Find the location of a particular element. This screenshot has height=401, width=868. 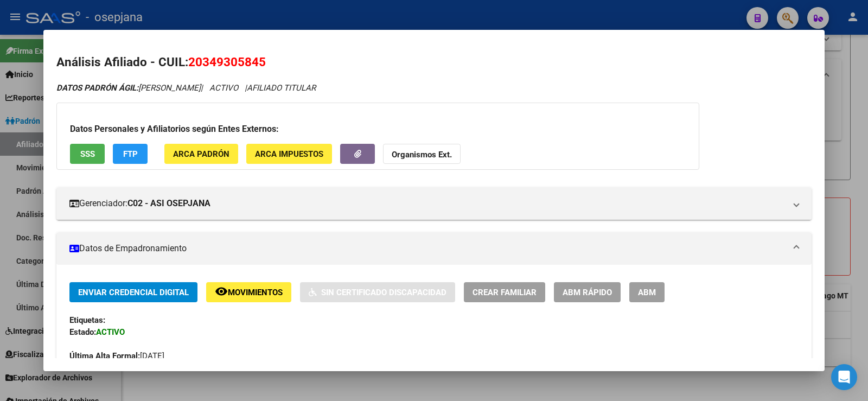

span: FTP is located at coordinates (130, 155).